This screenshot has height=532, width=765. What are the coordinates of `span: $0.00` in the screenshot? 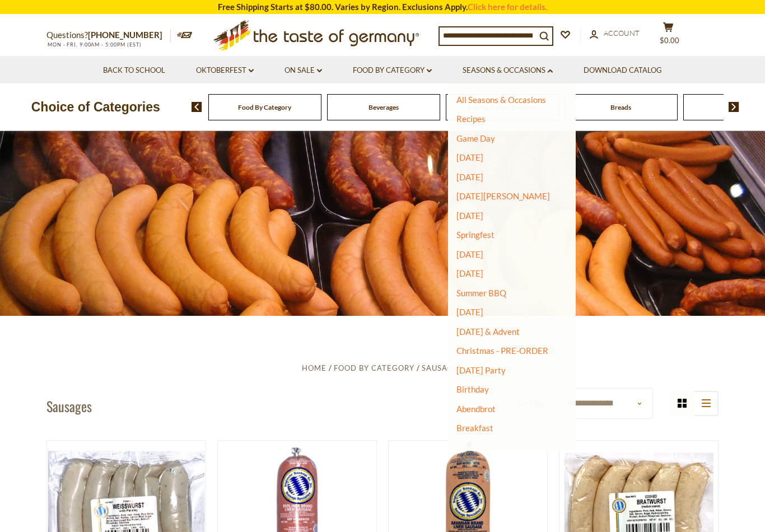 It's located at (669, 40).